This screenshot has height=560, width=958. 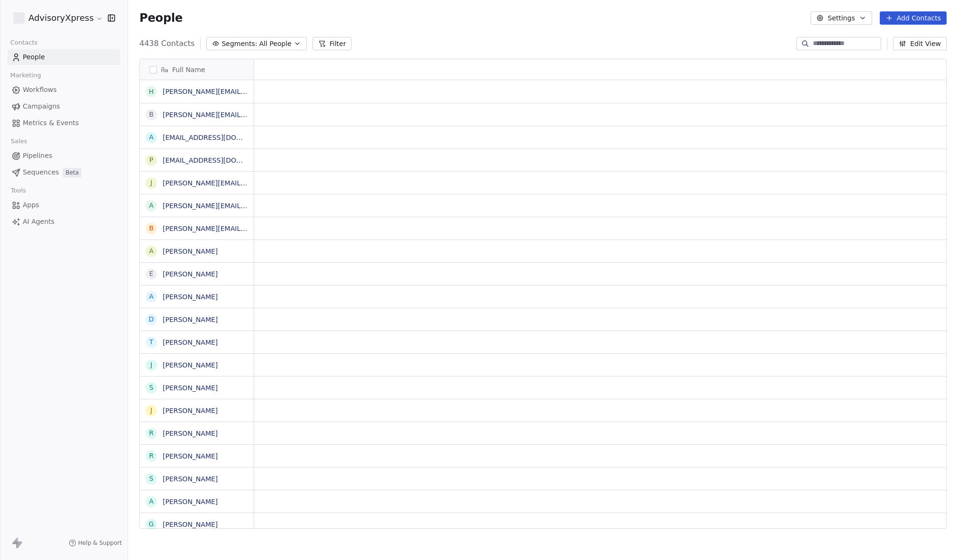 What do you see at coordinates (64, 107) in the screenshot?
I see `a: Campaigns` at bounding box center [64, 107].